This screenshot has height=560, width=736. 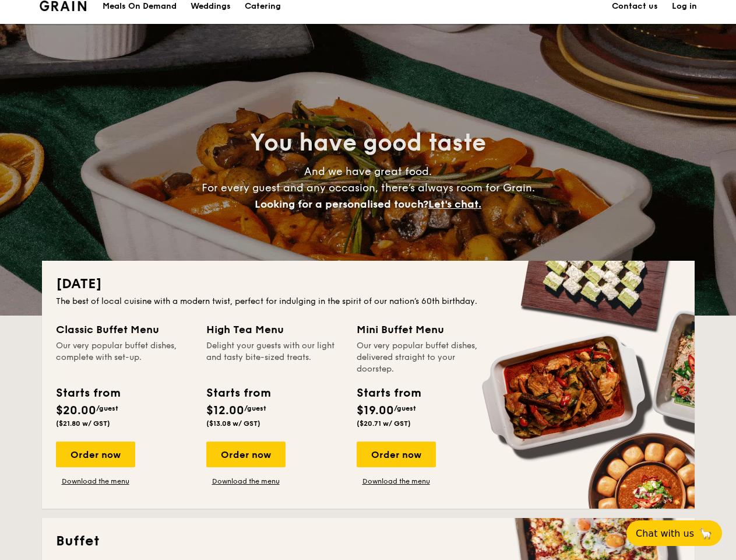 I want to click on div: High Tea Menu, so click(x=274, y=329).